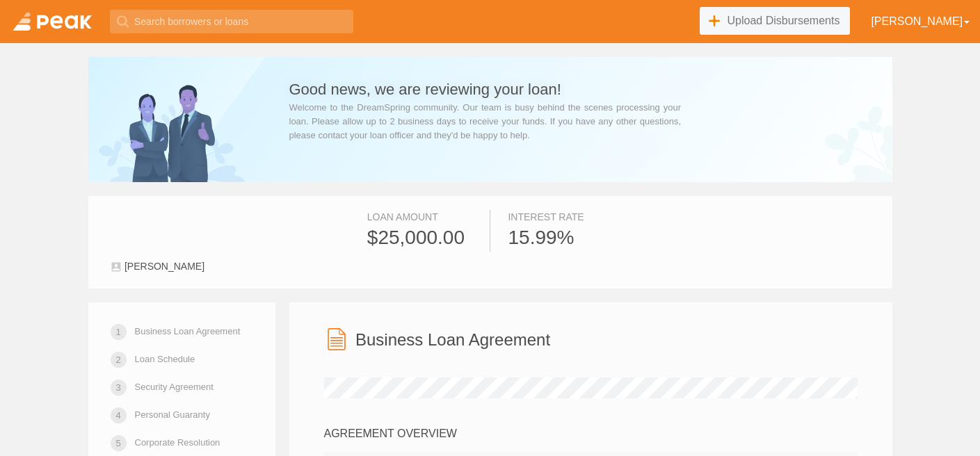 Image resolution: width=980 pixels, height=456 pixels. What do you see at coordinates (859, 144) in the screenshot?
I see `img: banner-right-7faaebecb9cc8a8b8e4d060791a95e06bbdd76f1cbb7998ea156dda7bc32fd76.png` at bounding box center [859, 144].